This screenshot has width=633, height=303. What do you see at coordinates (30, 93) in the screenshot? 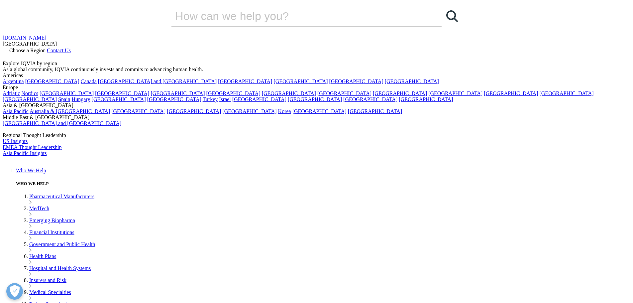
I see `a: Nordics` at bounding box center [30, 93].